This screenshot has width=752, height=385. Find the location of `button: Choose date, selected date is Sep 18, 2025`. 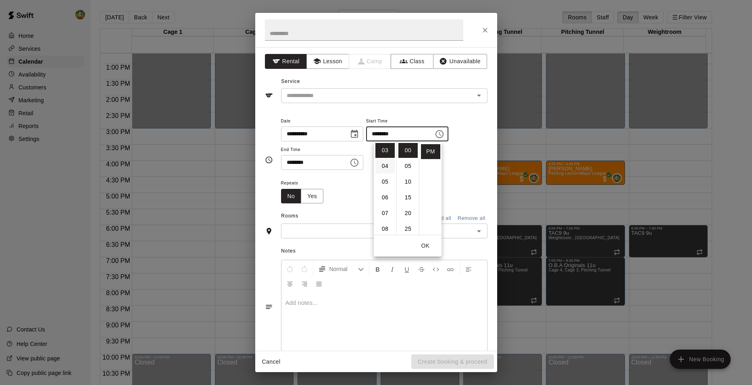

button: Choose date, selected date is Sep 18, 2025 is located at coordinates (354, 134).